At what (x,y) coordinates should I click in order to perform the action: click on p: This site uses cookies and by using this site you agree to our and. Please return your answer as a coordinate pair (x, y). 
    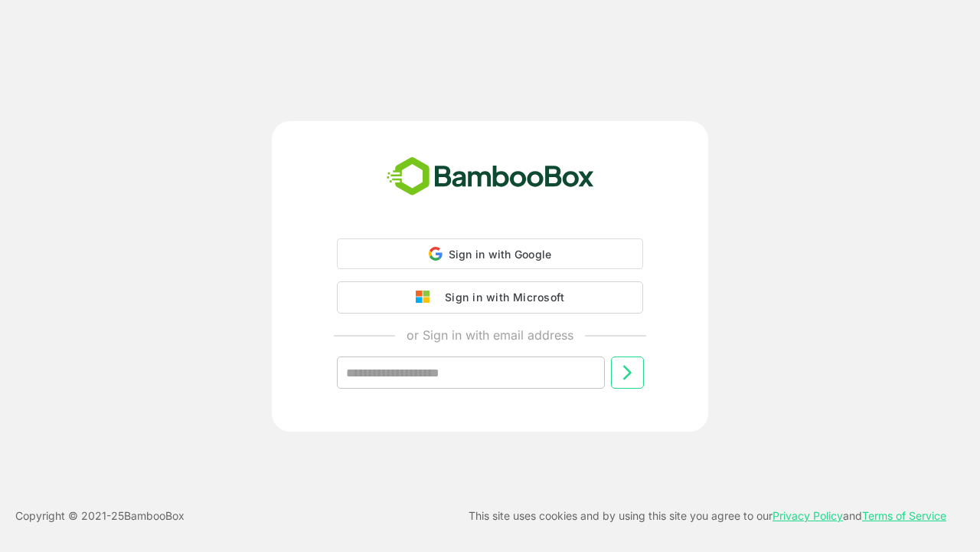
    Looking at the image, I should click on (707, 516).